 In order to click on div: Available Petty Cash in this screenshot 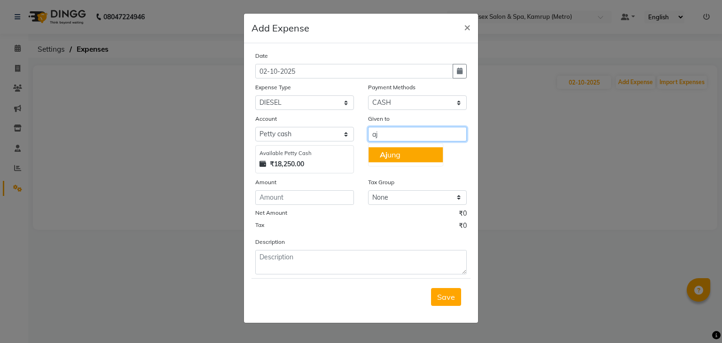, I will do `click(304, 153)`.